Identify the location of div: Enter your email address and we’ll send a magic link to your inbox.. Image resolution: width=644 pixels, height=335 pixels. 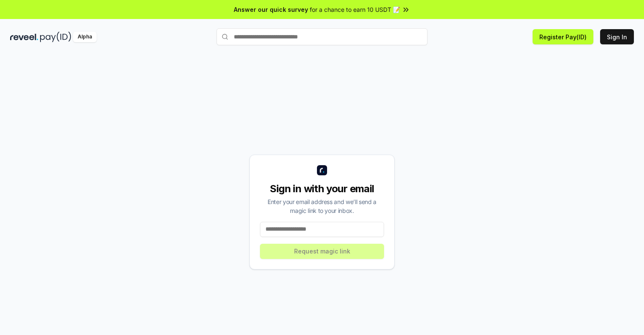
(322, 206).